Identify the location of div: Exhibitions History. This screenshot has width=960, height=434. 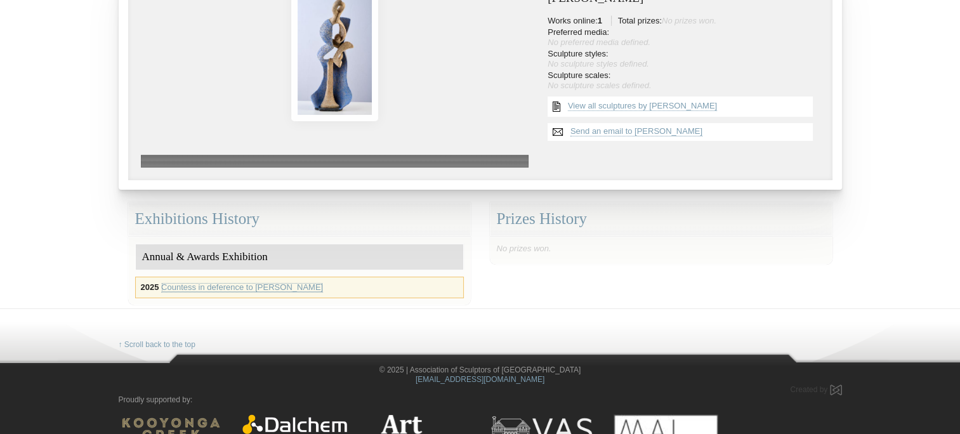
(299, 219).